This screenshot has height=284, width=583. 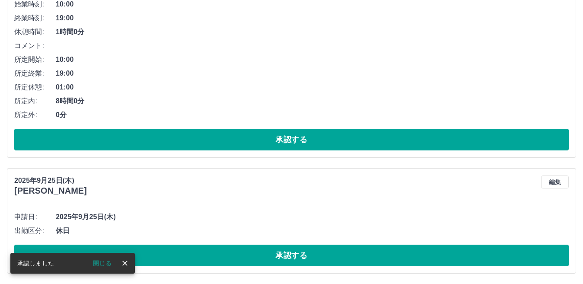 I want to click on span: コメント:, so click(x=35, y=46).